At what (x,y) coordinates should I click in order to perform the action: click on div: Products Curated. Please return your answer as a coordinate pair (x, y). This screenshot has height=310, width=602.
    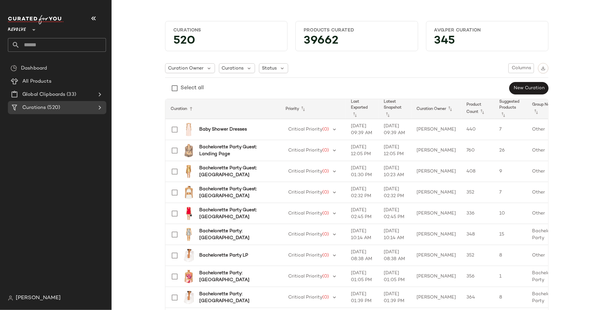
    Looking at the image, I should click on (356, 30).